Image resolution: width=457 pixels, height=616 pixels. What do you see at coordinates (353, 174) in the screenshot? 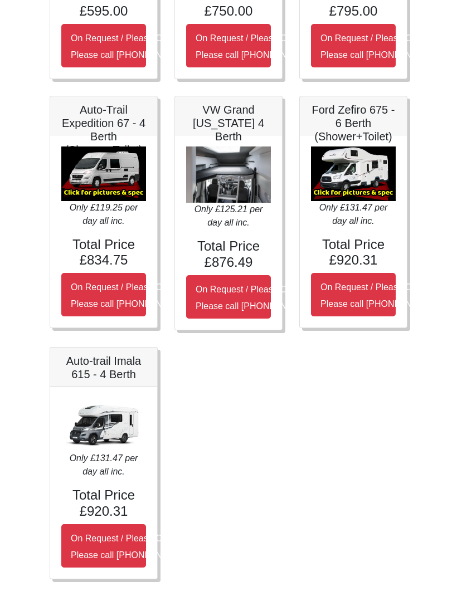
I see `img: Ford Zefiro 675 - 6 Berth (Shower+Toilet)` at bounding box center [353, 174].